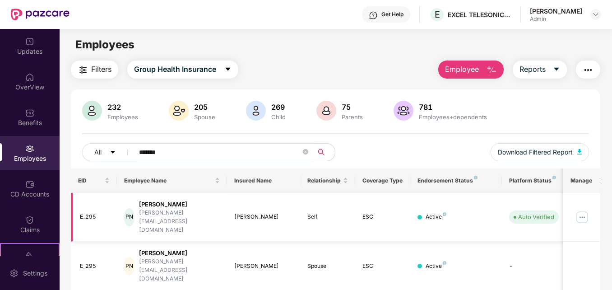 This screenshot has height=290, width=612. Describe the element at coordinates (540, 70) in the screenshot. I see `button: Reportscaret-down` at that location.